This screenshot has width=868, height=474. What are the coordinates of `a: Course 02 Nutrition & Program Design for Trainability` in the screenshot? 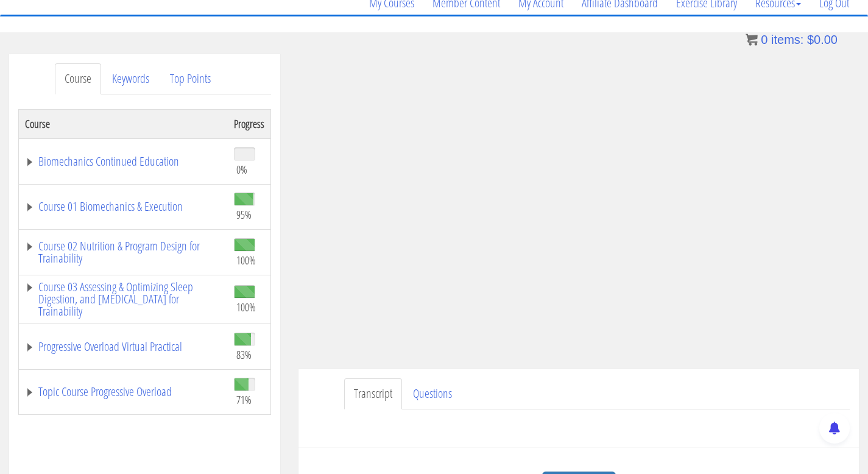 It's located at (123, 252).